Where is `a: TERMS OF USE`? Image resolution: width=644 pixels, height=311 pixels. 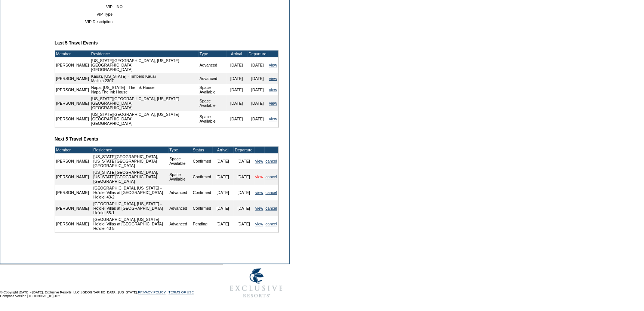 a: TERMS OF USE is located at coordinates (181, 292).